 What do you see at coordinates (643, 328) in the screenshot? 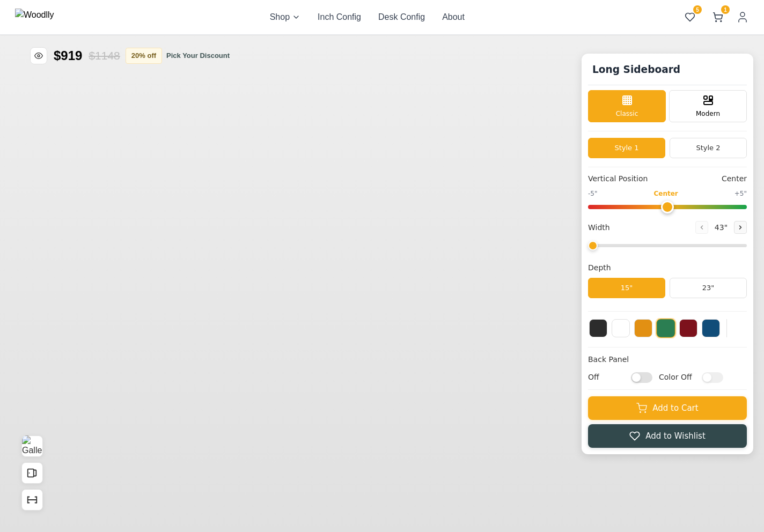
I see `button: Yellow` at bounding box center [643, 328].